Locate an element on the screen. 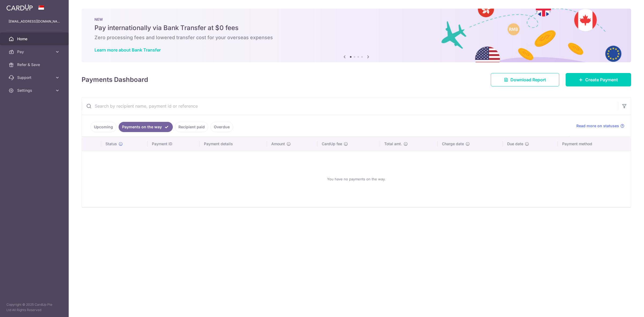  span: CardUp fee is located at coordinates (332, 144).